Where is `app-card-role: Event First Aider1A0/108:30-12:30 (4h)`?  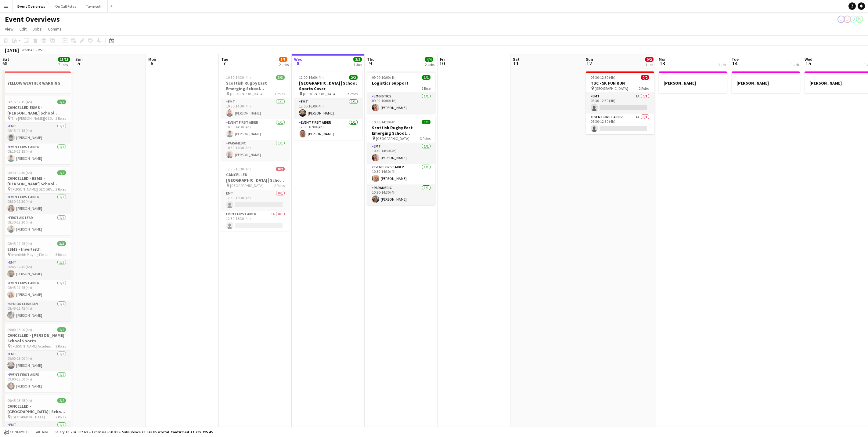
app-card-role: Event First Aider1A0/108:30-12:30 (4h) is located at coordinates (620, 124).